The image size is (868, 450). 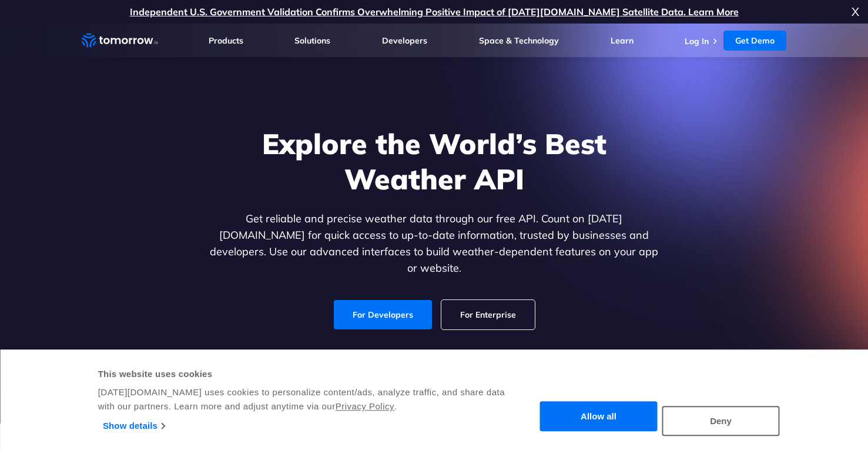 What do you see at coordinates (365, 406) in the screenshot?
I see `a: Privacy Policy` at bounding box center [365, 406].